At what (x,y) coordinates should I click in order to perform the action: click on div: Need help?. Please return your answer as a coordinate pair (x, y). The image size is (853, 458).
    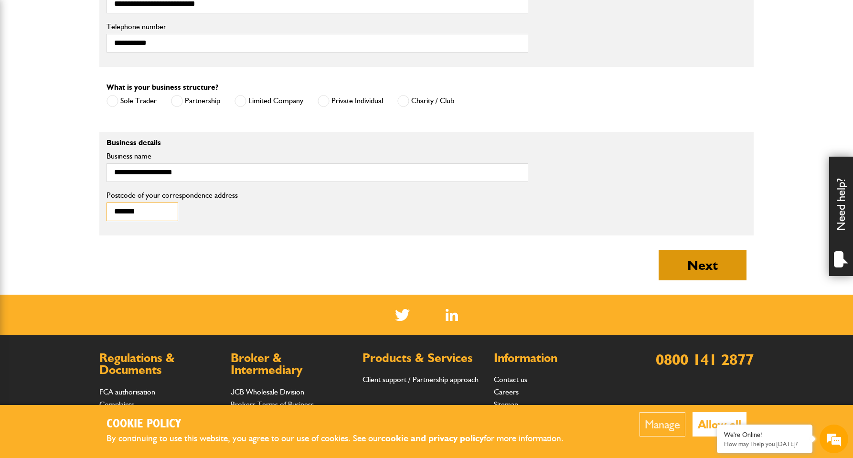
    Looking at the image, I should click on (841, 216).